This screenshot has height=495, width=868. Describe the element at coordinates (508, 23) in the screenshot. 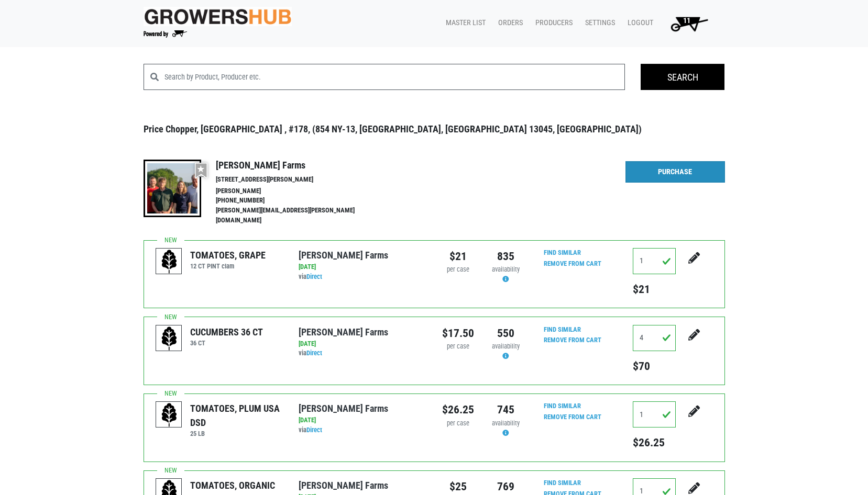

I see `a: Orders` at that location.